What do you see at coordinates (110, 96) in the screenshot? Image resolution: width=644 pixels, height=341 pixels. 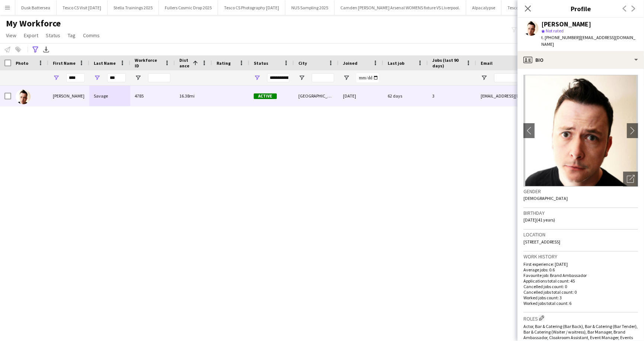 I see `div: Savage` at bounding box center [110, 96].